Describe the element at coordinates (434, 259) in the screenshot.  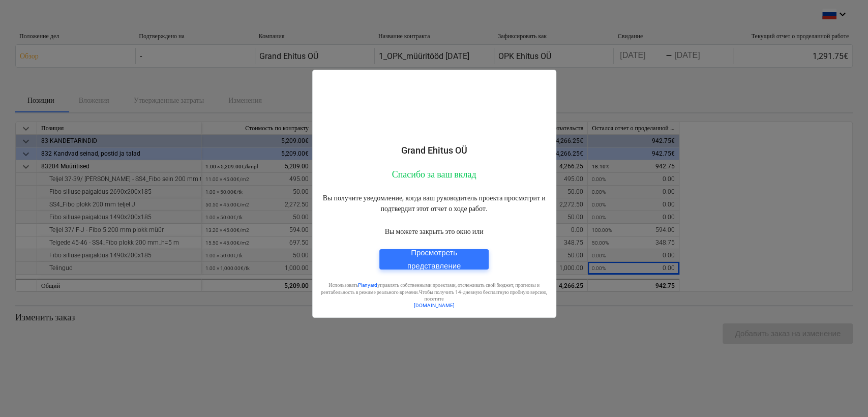
I see `div: Просмотреть представление` at that location.